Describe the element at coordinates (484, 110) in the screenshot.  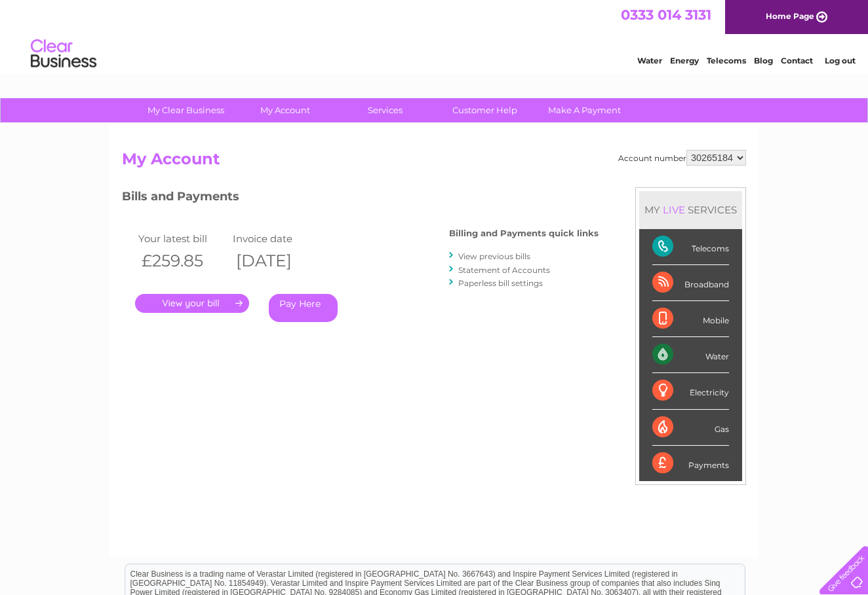
I see `a: Customer Help` at that location.